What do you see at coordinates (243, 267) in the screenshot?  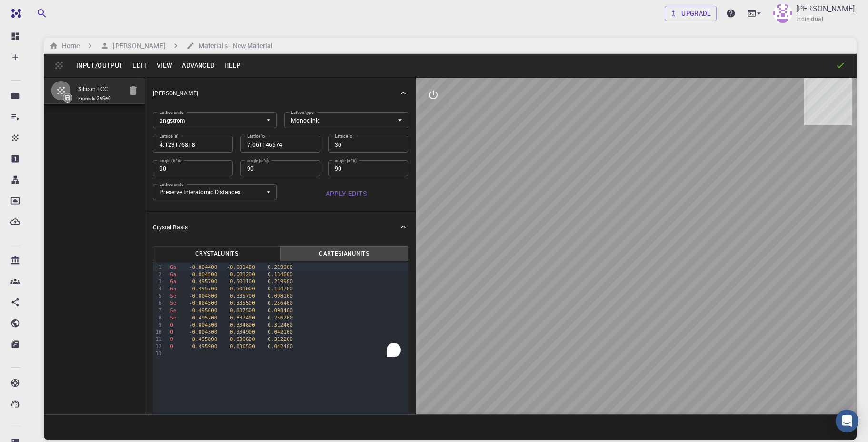 I see `span: 0.001400` at bounding box center [243, 267].